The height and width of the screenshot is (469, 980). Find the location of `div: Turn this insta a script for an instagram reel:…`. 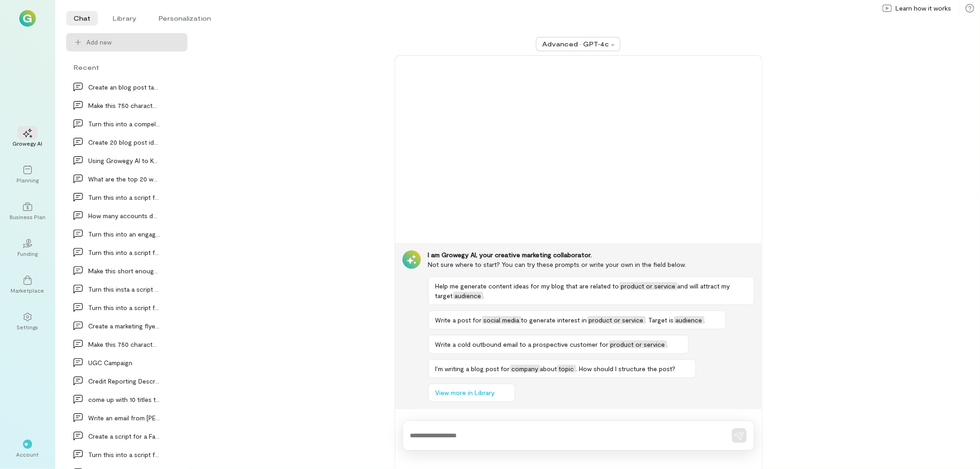

div: Turn this insta a script for an instagram reel:… is located at coordinates (124, 289).